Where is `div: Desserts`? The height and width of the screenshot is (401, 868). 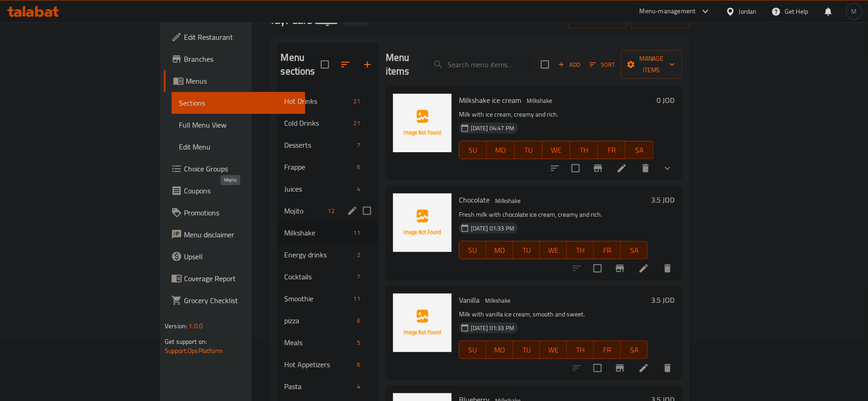
div: Desserts is located at coordinates (319, 145).